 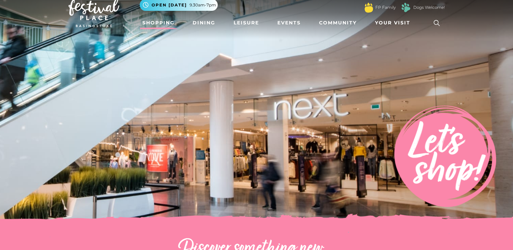 What do you see at coordinates (429, 7) in the screenshot?
I see `a: Dogs Welcome!` at bounding box center [429, 7].